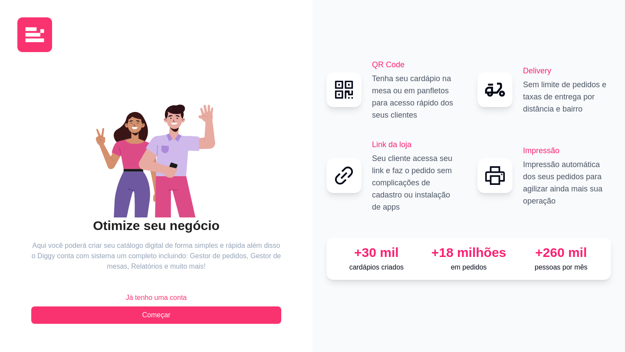  Describe the element at coordinates (156, 226) in the screenshot. I see `h2: Otimize seu negócio` at that location.